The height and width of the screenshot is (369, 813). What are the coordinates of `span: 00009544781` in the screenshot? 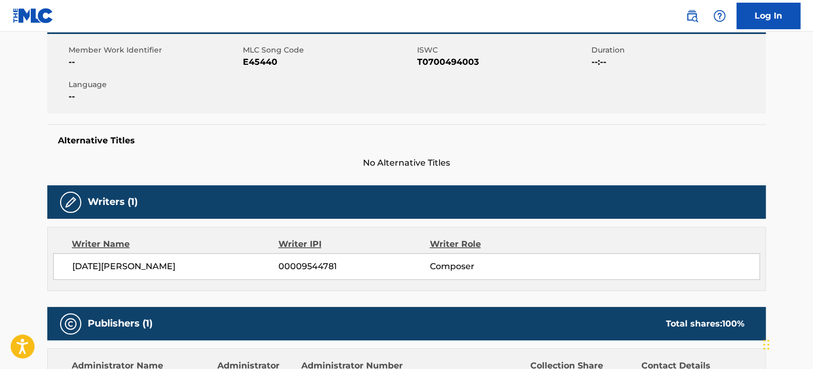 It's located at (354, 267).